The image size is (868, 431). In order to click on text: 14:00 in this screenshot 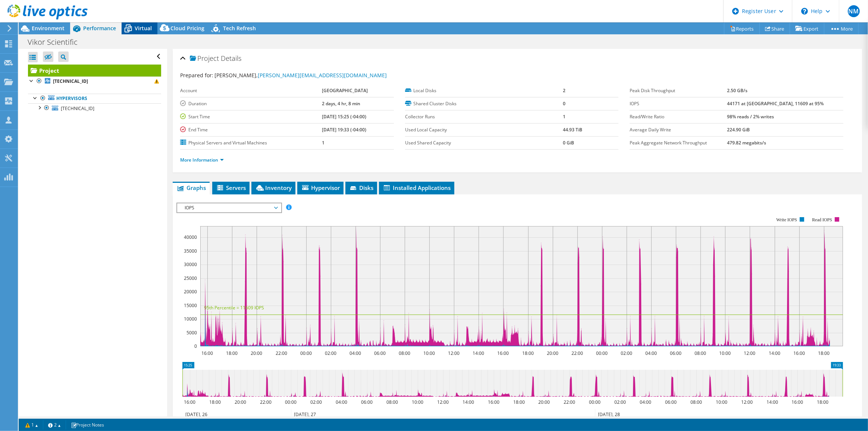, I will do `click(773, 402)`.